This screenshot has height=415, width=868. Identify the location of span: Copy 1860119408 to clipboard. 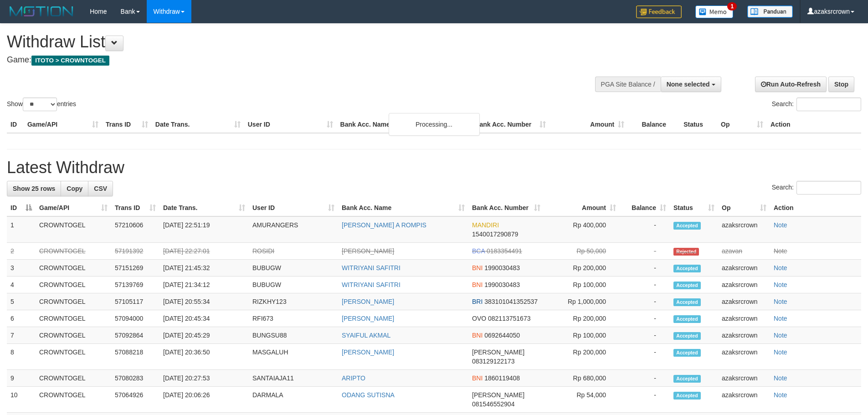
(502, 378).